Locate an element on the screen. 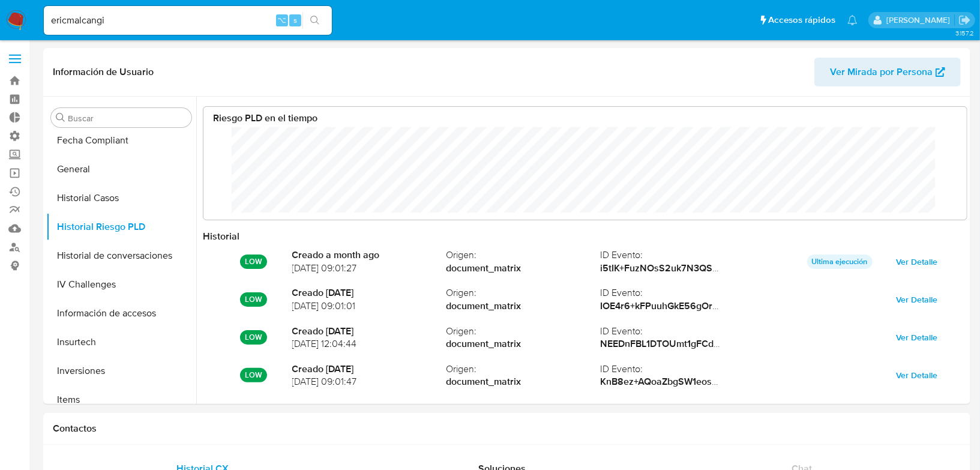  strong: Riesgo PLD en el tiempo is located at coordinates (265, 118).